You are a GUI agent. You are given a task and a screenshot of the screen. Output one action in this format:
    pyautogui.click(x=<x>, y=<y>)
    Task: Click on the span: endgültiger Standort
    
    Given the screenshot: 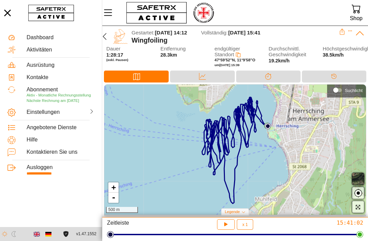 What is the action you would take?
    pyautogui.click(x=227, y=51)
    